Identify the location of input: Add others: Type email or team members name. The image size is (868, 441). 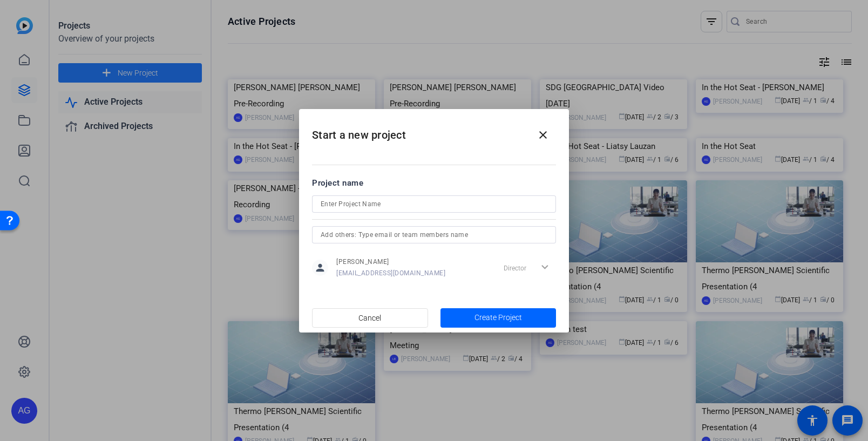
(434, 235).